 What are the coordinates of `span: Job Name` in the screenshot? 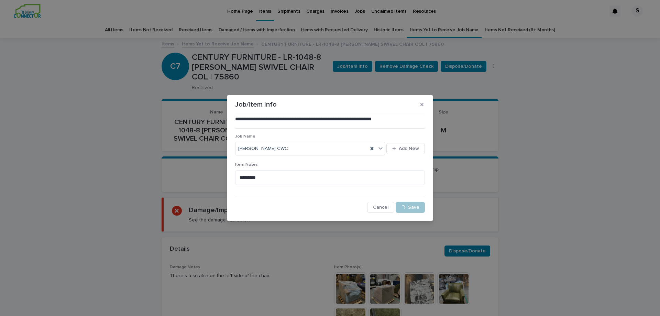 It's located at (245, 137).